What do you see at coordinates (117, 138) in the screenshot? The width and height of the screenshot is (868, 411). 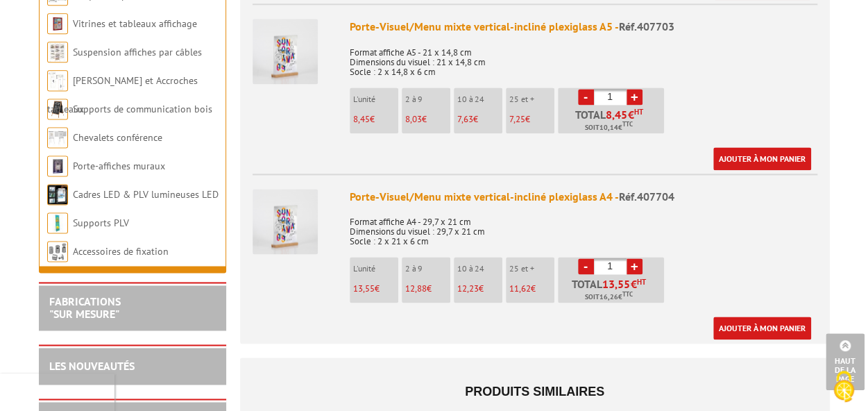 I see `a: Chevalets conférence` at bounding box center [117, 138].